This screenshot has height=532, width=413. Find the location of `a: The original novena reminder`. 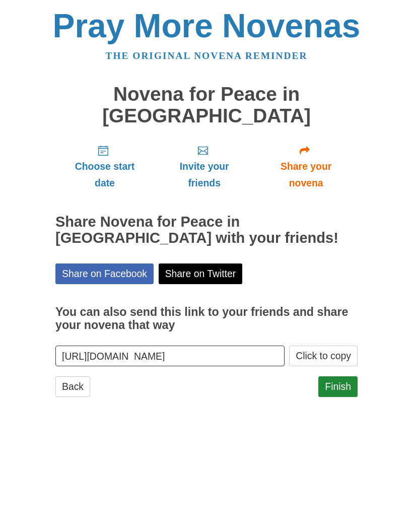

a: The original novena reminder is located at coordinates (206, 56).